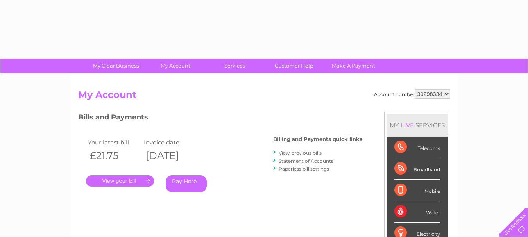 This screenshot has width=528, height=237. I want to click on a: View previous bills, so click(300, 153).